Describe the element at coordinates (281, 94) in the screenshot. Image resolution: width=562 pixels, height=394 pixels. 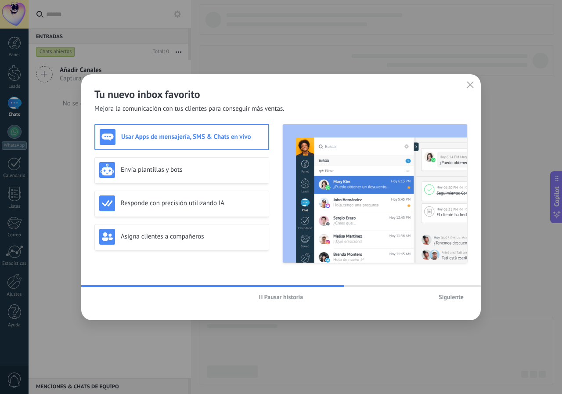
I see `h2: Tu nuevo inbox favorito` at that location.